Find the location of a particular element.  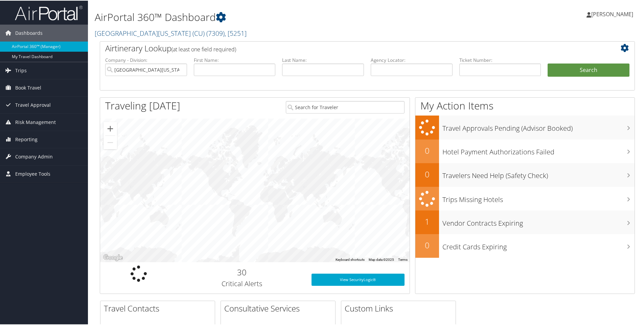

h3: Critical Alerts is located at coordinates (242, 283).